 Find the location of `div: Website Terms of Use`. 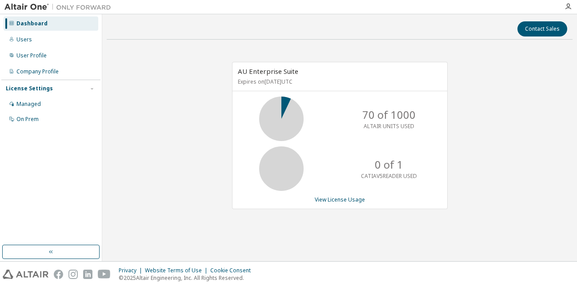

div: Website Terms of Use is located at coordinates (177, 270).